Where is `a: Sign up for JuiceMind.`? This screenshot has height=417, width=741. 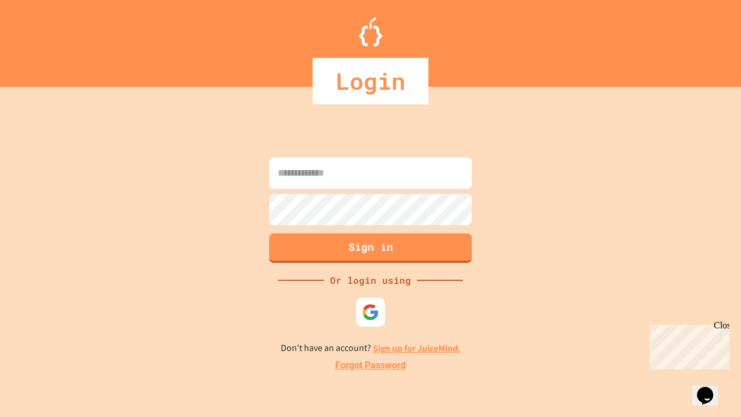 a: Sign up for JuiceMind. is located at coordinates (417, 348).